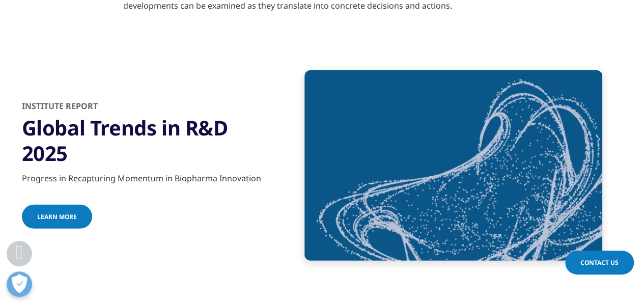 The width and height of the screenshot is (644, 302). What do you see at coordinates (145, 107) in the screenshot?
I see `h2: Institute Report` at bounding box center [145, 107].